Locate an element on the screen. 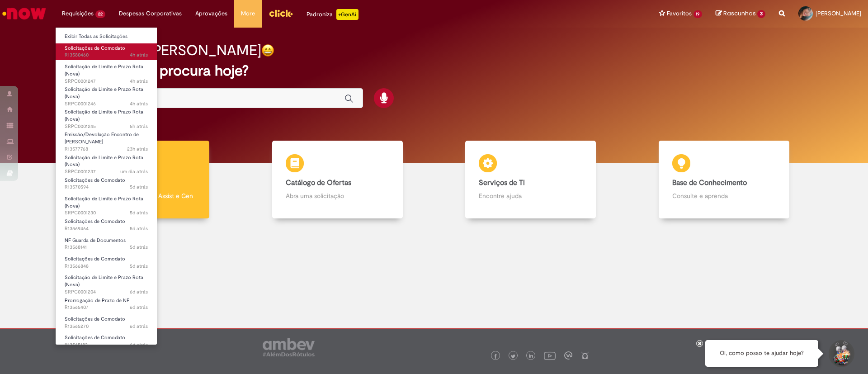  span: Aprovações is located at coordinates (211, 14).